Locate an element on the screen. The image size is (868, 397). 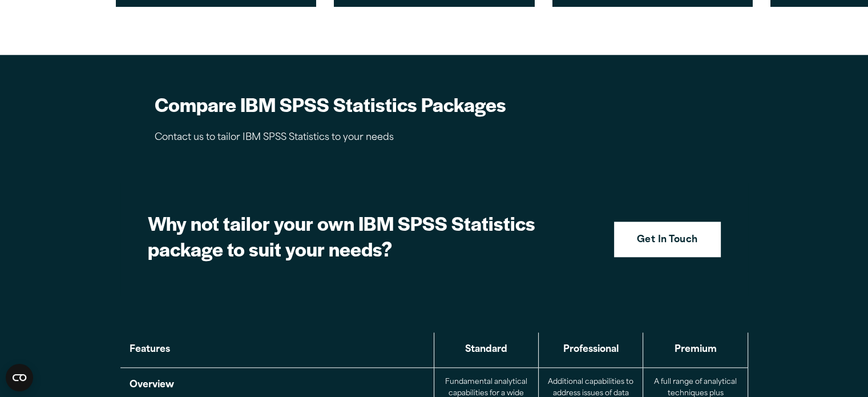
th: Premium is located at coordinates (695, 350).